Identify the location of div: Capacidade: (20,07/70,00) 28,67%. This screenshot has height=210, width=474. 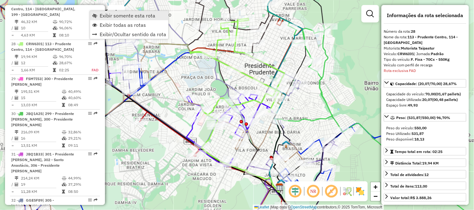
(425, 100).